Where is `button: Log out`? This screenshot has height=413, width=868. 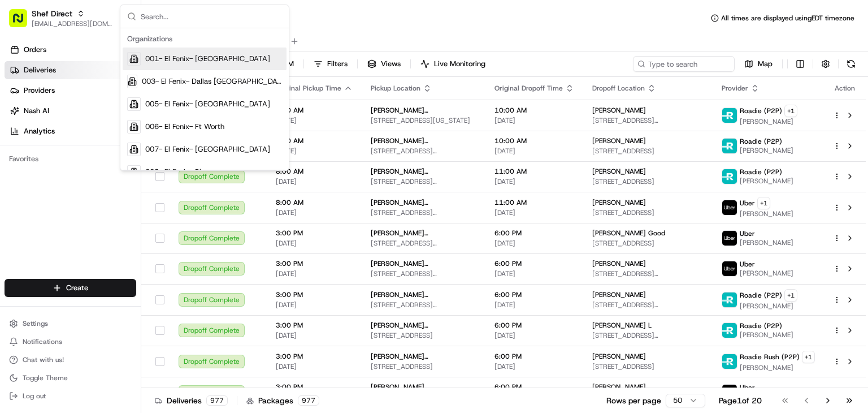 button: Log out is located at coordinates (70, 396).